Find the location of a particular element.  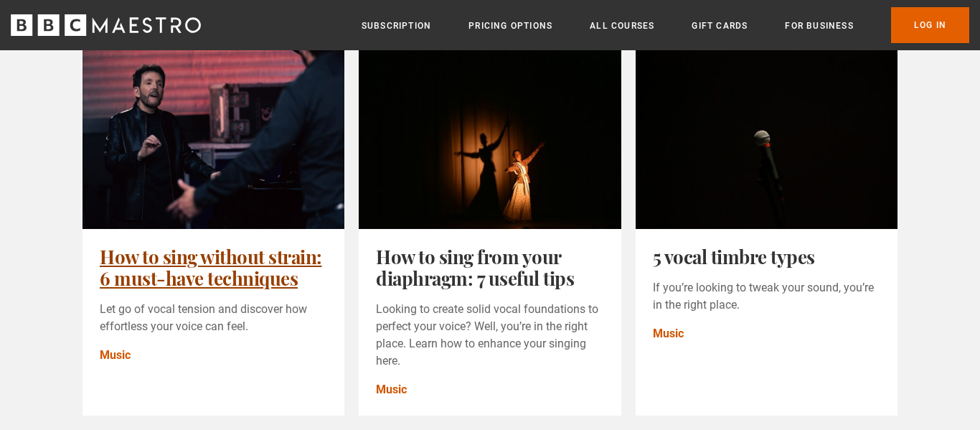

a: All Courses is located at coordinates (622, 26).